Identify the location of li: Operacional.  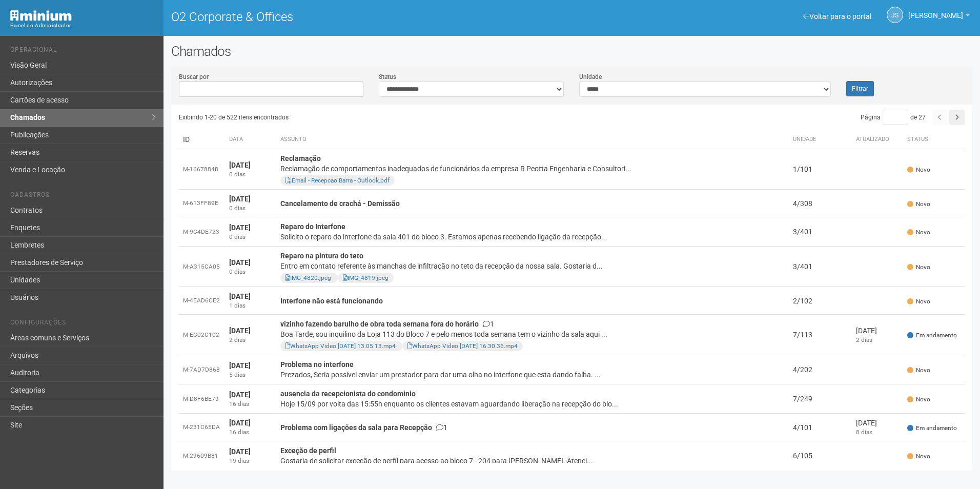
(83, 51).